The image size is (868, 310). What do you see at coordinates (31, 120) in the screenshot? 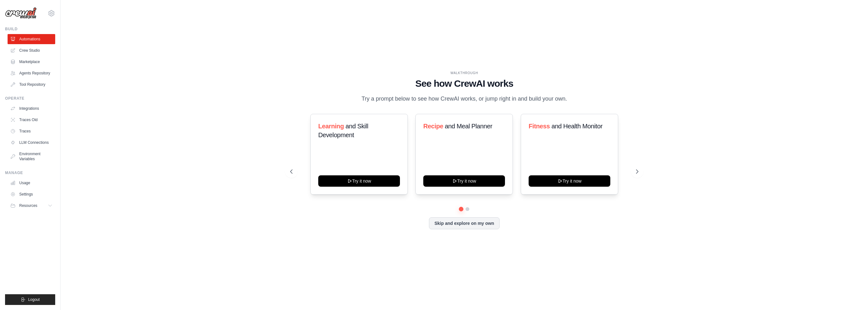
I see `a: Traces Old` at bounding box center [31, 120].